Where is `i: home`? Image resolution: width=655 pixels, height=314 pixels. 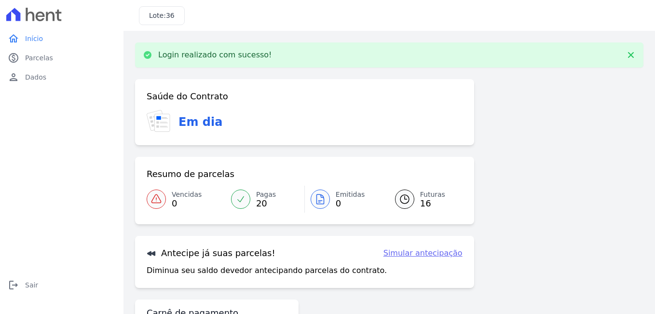 i: home is located at coordinates (13, 39).